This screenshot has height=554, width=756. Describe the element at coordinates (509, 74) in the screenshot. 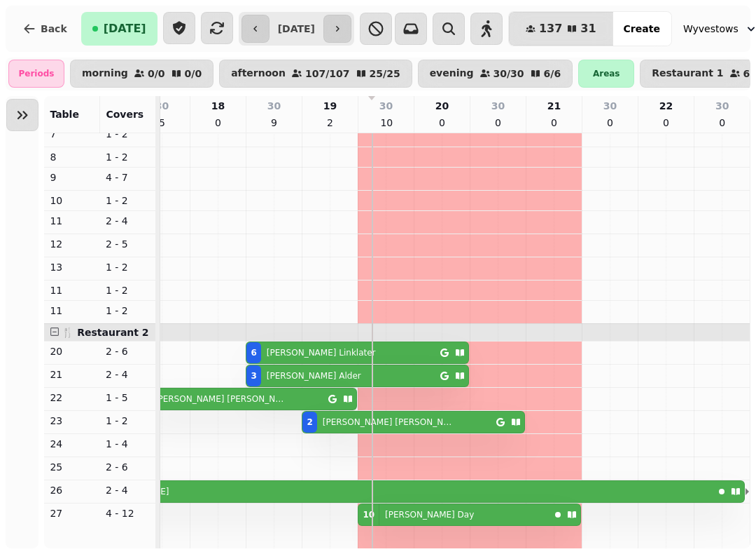

I see `p: 30 / 30` at that location.